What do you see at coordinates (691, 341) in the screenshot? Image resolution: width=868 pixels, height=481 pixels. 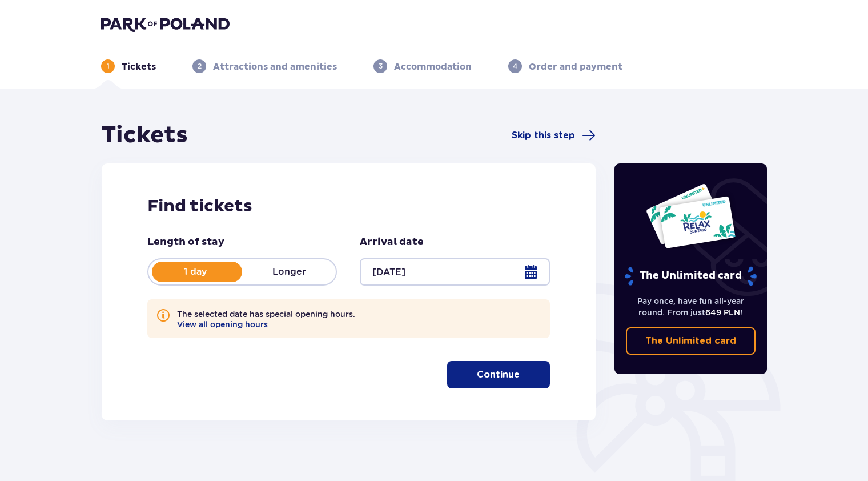 I see `a: The Unlimited card` at bounding box center [691, 341].